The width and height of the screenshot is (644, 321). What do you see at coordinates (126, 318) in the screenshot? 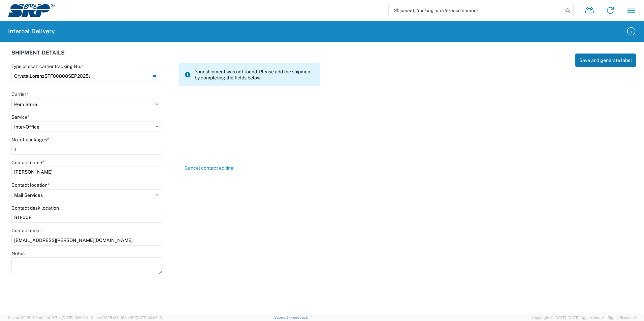
I see `span: Client: 2025.18.0-198a450` at bounding box center [126, 318].